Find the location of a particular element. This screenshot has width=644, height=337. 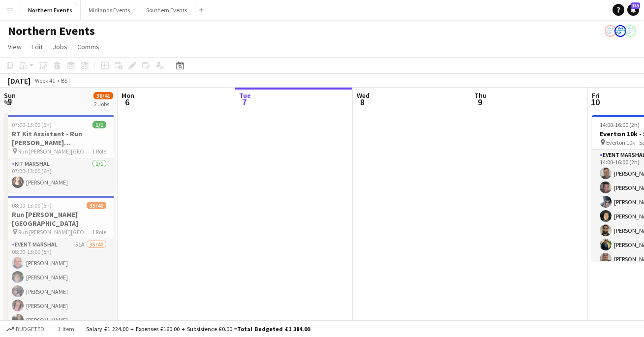

span: Total Budgeted £1 384.00 is located at coordinates (273, 329).